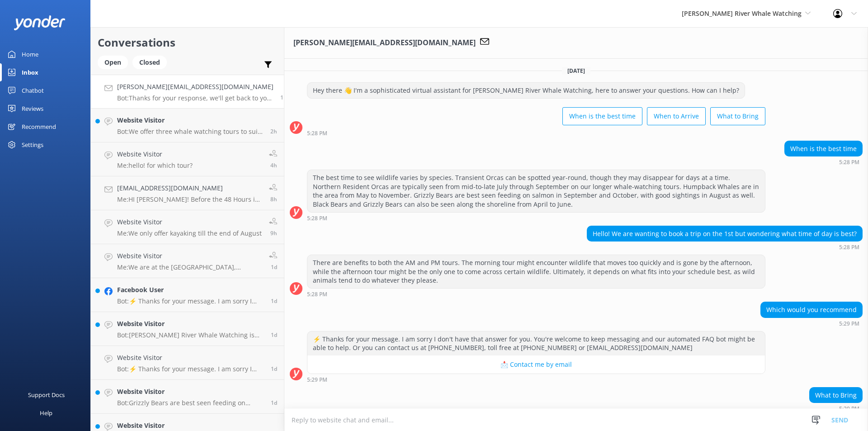  What do you see at coordinates (187, 126) in the screenshot?
I see `a: Website VisitorBot:We offer three whale watching tours to suit different schedules. The Full Day ...` at bounding box center [187, 126].